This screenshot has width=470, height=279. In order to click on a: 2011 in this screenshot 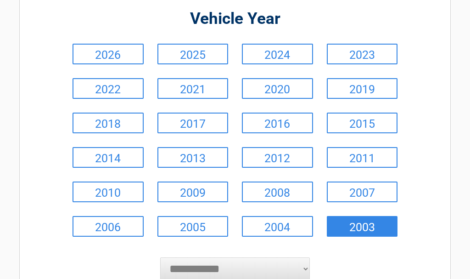, I will do `click(363, 157)`.